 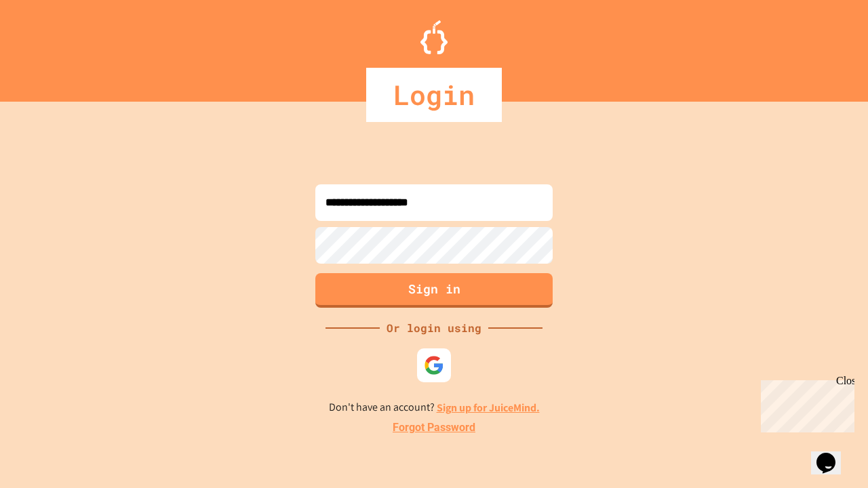 I want to click on div: Chat with us now!Close, so click(x=49, y=45).